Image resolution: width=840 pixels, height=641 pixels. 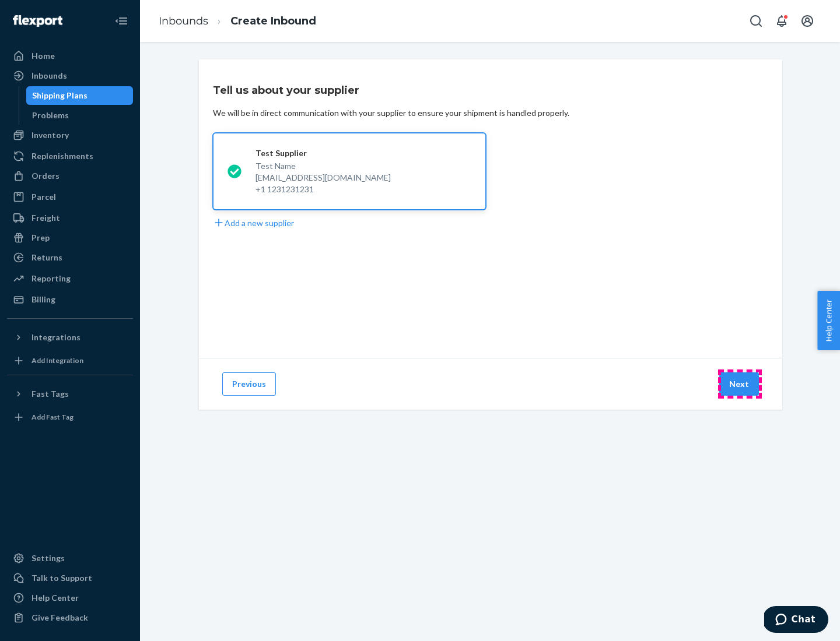 I want to click on a: Parcel, so click(x=70, y=197).